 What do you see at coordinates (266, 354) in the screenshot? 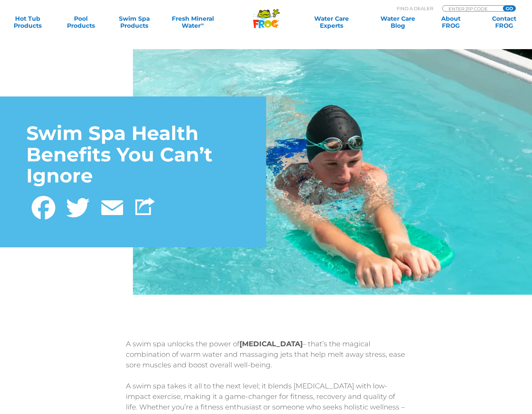
I see `p: A swim spa unlocks the power of – that’s the magical combination of warm water and massaging jets...` at bounding box center [266, 354].